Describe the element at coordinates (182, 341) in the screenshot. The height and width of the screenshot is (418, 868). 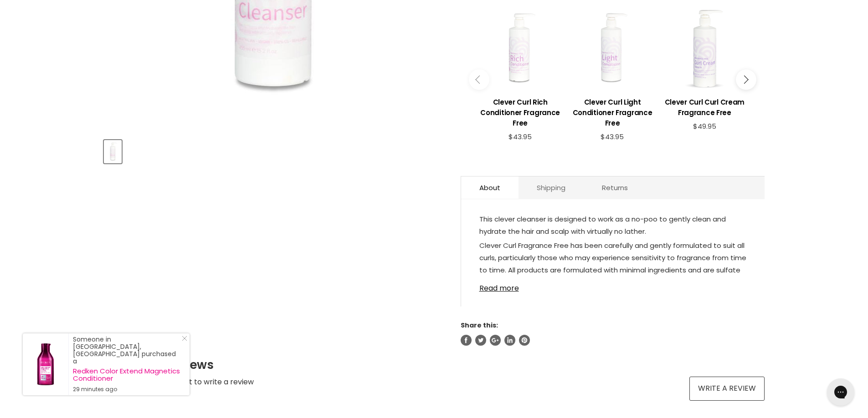
I see `a: Close Notification` at that location.